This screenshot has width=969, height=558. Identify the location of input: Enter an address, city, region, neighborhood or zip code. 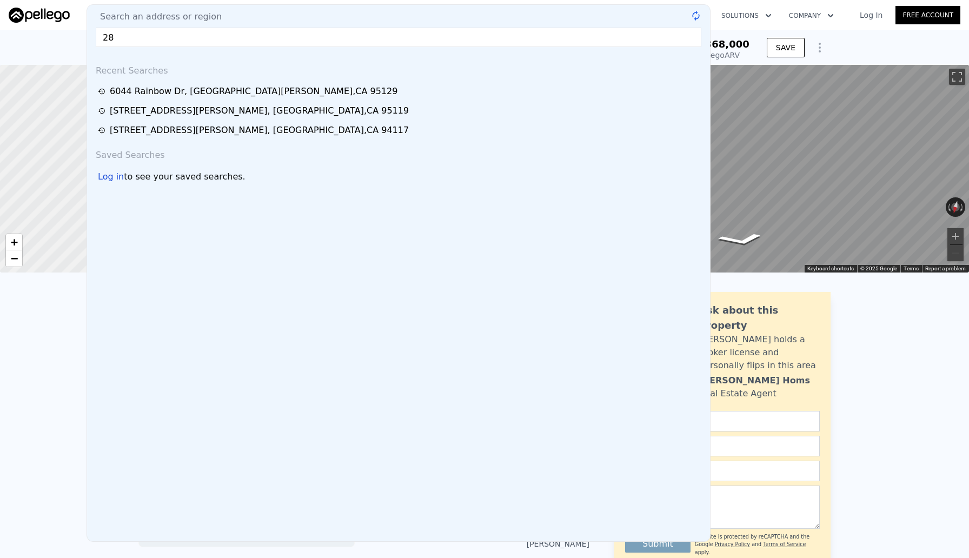
(399, 37).